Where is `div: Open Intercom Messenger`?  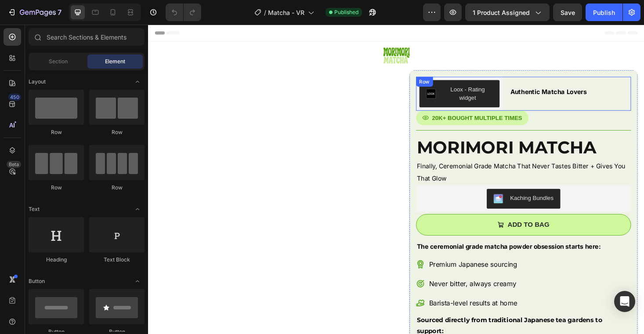 div: Open Intercom Messenger is located at coordinates (624, 301).